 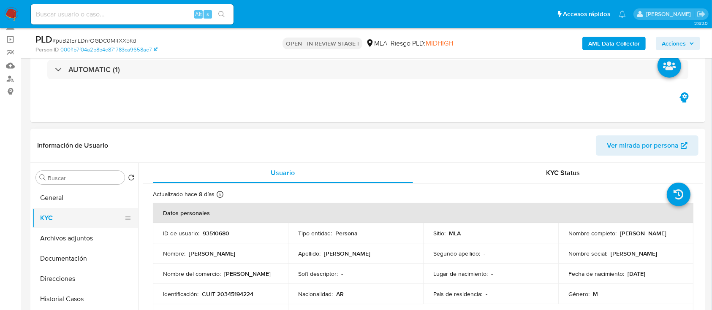 I want to click on p: Fecha de nacimiento :, so click(x=596, y=274).